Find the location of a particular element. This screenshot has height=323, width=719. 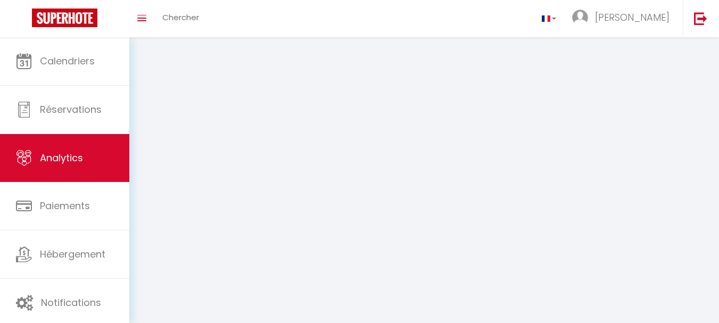

span: Chercher is located at coordinates (181, 17).